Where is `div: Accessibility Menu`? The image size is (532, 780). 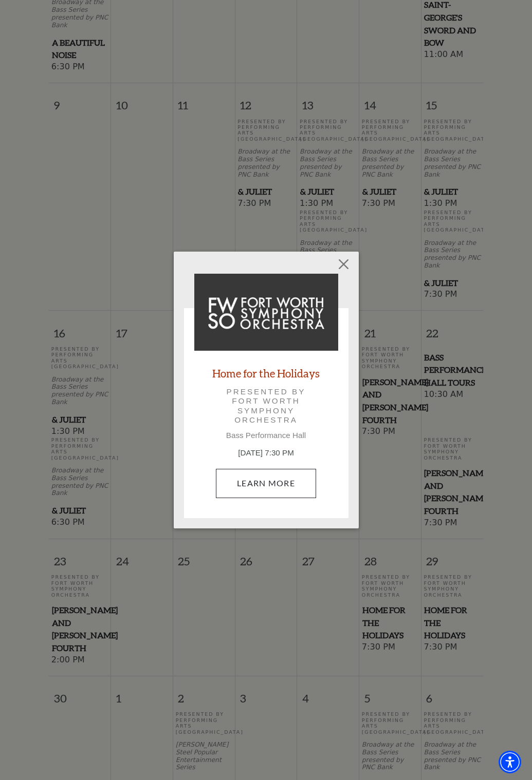 div: Accessibility Menu is located at coordinates (509, 762).